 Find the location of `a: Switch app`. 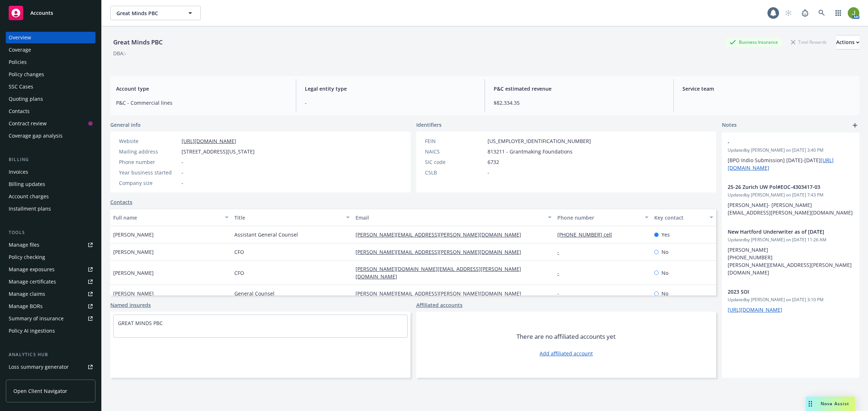

a: Switch app is located at coordinates (839, 13).